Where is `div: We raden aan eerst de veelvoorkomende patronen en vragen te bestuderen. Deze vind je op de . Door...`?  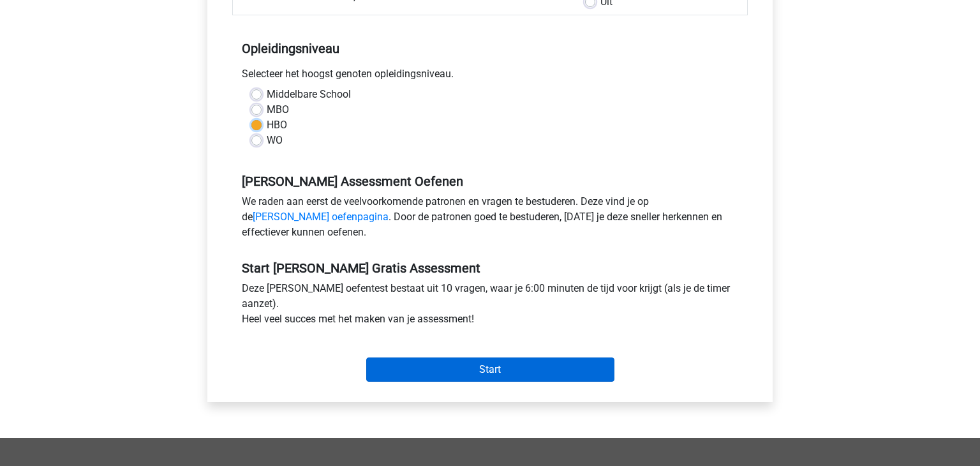 div: We raden aan eerst de veelvoorkomende patronen en vragen te bestuderen. Deze vind je op de . Door... is located at coordinates (490, 220).